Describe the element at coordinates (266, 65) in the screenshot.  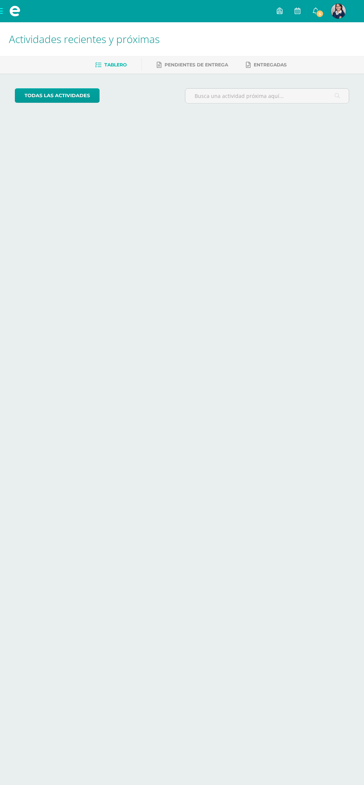
I see `a: Entregadas` at that location.